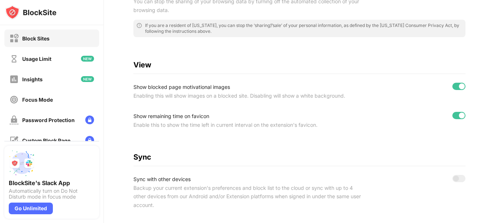 The image size is (495, 223). Describe the element at coordinates (49, 120) in the screenshot. I see `div: Password Protection` at that location.